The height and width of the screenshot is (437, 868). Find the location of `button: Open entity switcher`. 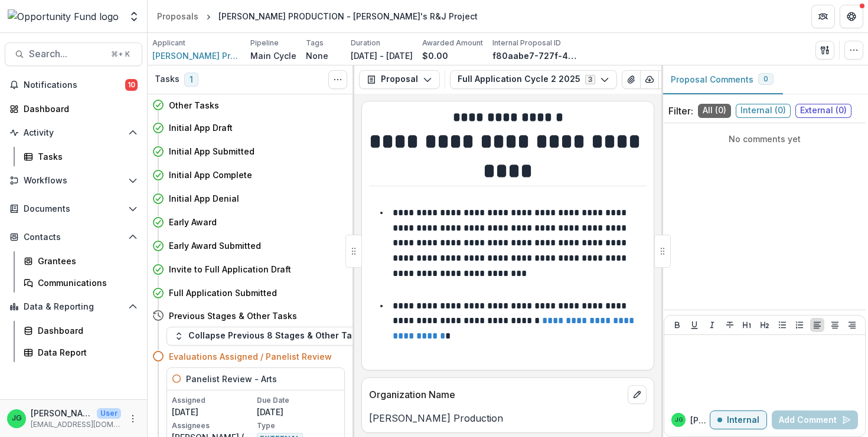

button: Open entity switcher is located at coordinates (134, 17).